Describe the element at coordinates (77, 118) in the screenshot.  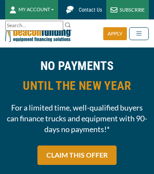
I see `span: For a limited time, well-qualified buyers can finance trucks and equipment with 90-days no paymen...` at that location.